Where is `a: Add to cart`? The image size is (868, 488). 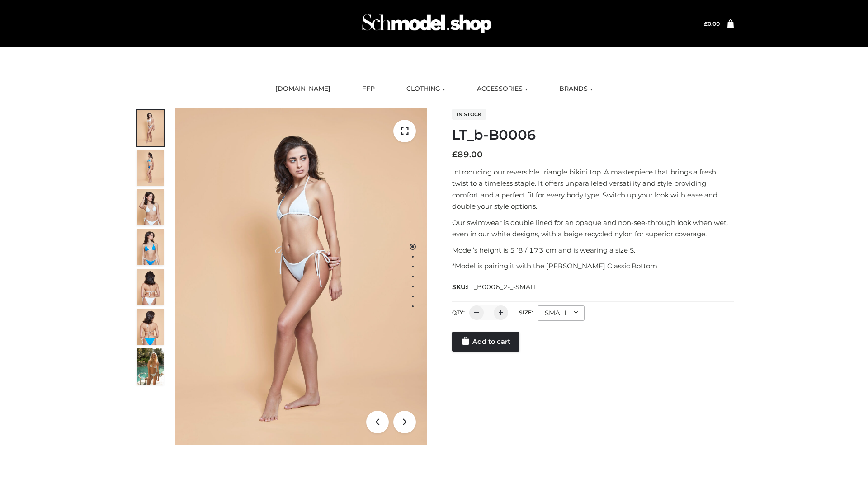
a: Add to cart is located at coordinates (485, 342).